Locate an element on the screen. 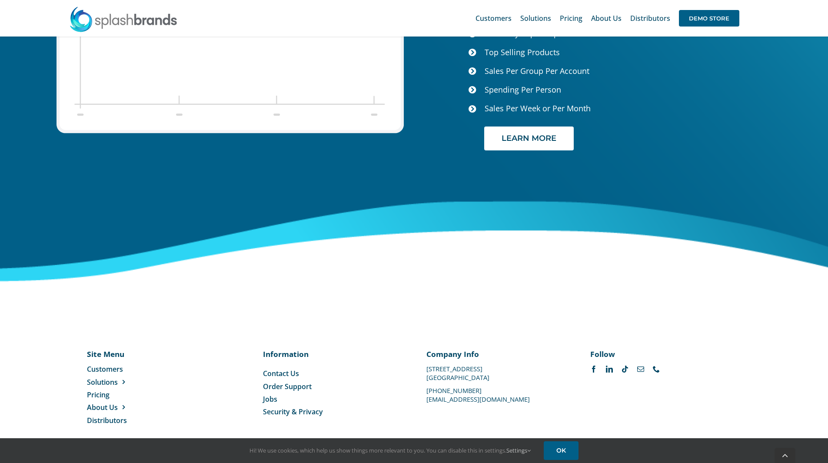  span: Order Support is located at coordinates (287, 387).